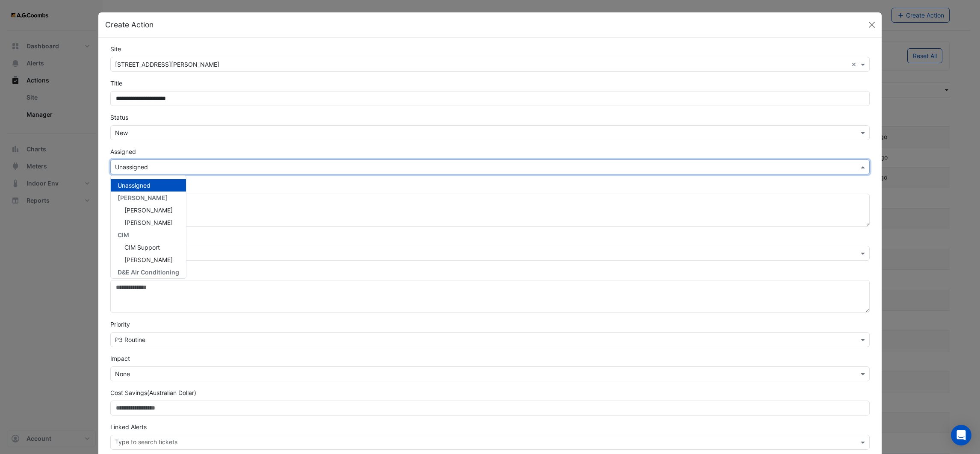  I want to click on label: Linked Alerts, so click(128, 426).